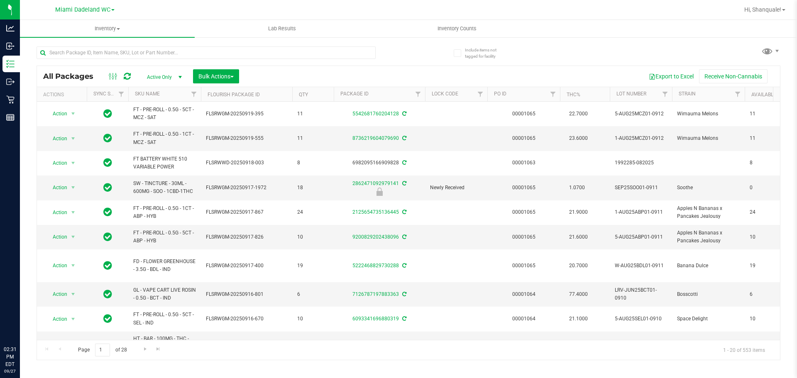 The height and width of the screenshot is (378, 797). Describe the element at coordinates (10, 46) in the screenshot. I see `inline-svg: Inbound` at that location.